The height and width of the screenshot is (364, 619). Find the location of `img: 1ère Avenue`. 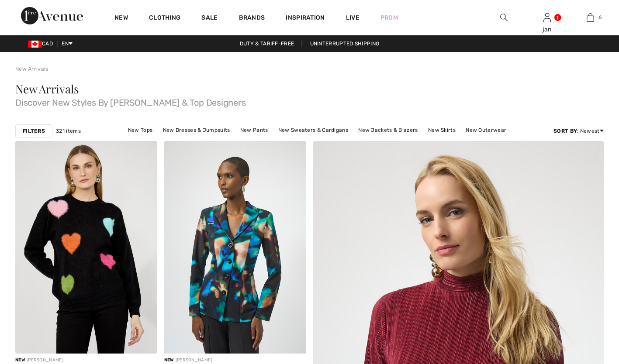

img: 1ère Avenue is located at coordinates (52, 16).